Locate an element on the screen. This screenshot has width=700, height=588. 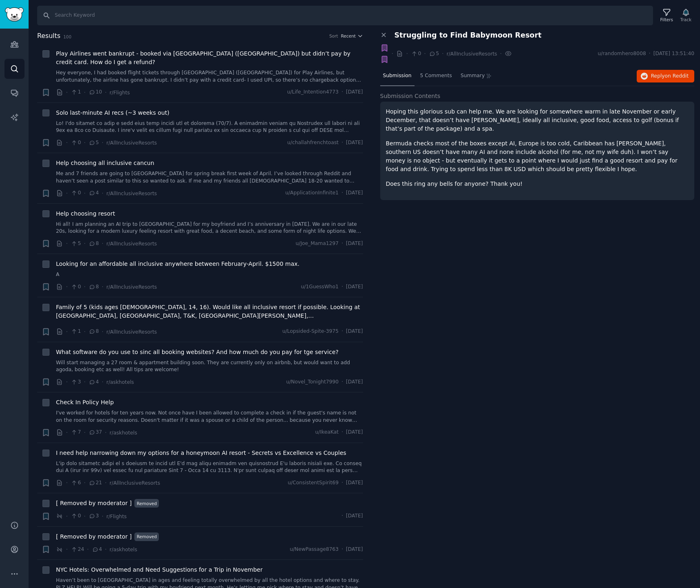
span: [ Removed by moderator ] is located at coordinates (93, 503).